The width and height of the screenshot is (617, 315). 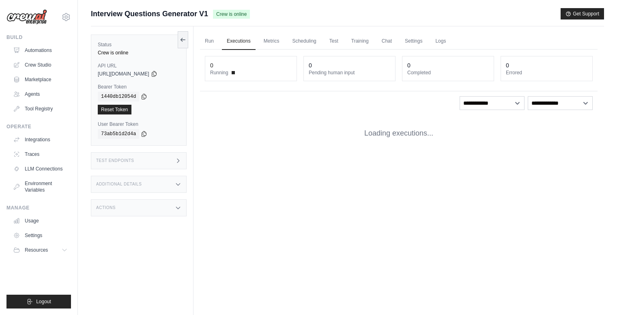 What do you see at coordinates (546, 73) in the screenshot?
I see `dt: Errored` at bounding box center [546, 73].